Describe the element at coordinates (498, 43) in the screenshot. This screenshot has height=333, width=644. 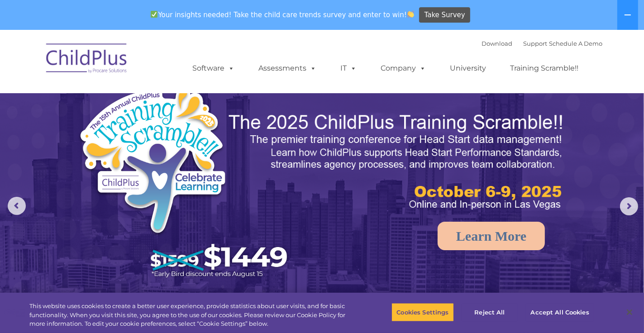
I see `a: Download` at that location.